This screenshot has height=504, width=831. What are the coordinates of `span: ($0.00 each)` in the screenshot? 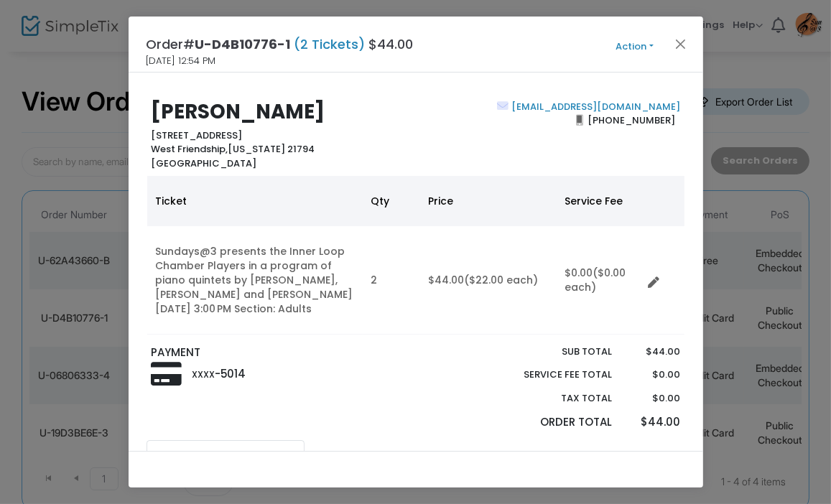 It's located at (596, 280).